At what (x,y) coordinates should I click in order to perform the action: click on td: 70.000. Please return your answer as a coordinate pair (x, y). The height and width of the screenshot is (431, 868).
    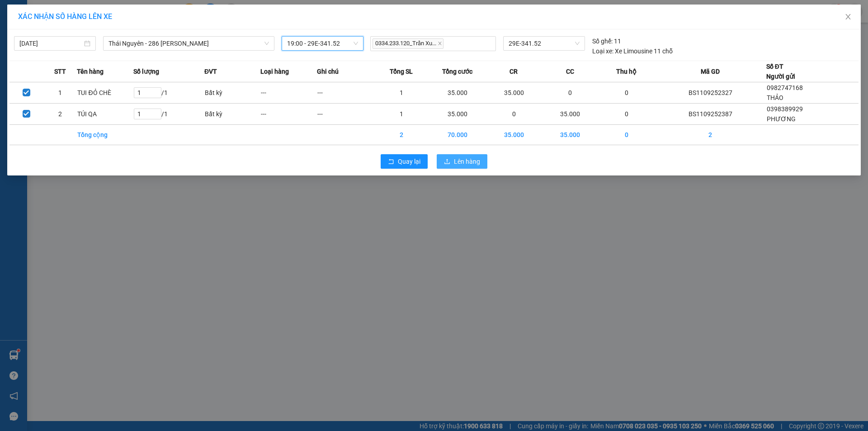
    Looking at the image, I should click on (458, 135).